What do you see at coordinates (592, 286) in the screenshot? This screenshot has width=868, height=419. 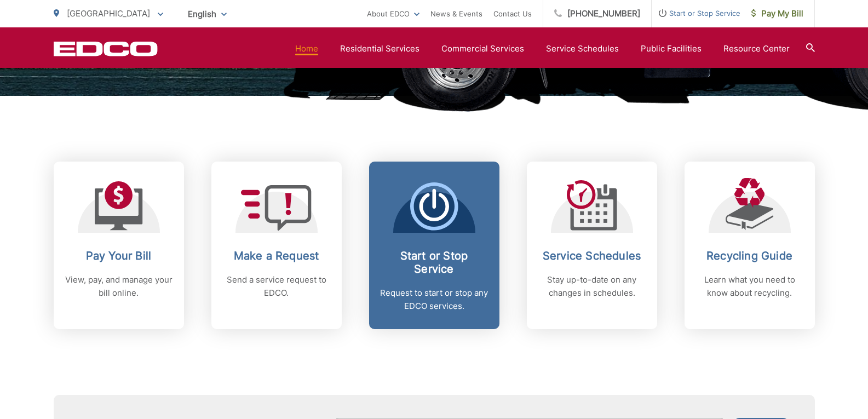 I see `p: Stay up-to-date on any changes in schedules.` at bounding box center [592, 286].